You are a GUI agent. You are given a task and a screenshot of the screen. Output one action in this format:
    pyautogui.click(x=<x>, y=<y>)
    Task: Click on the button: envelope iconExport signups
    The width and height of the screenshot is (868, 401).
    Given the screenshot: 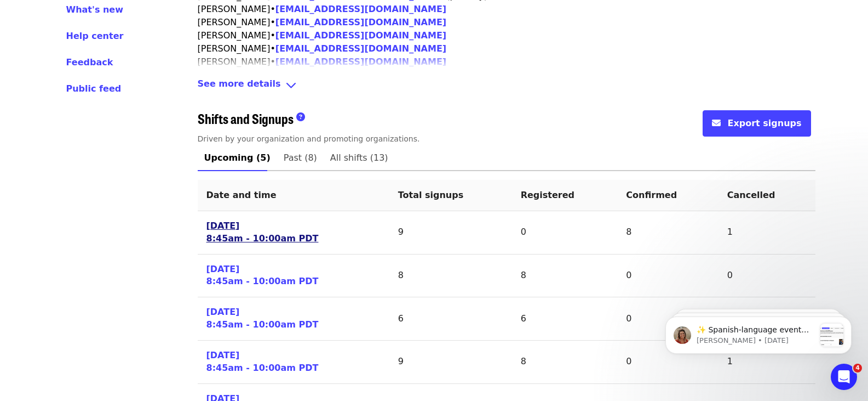 What is the action you would take?
    pyautogui.click(x=757, y=123)
    